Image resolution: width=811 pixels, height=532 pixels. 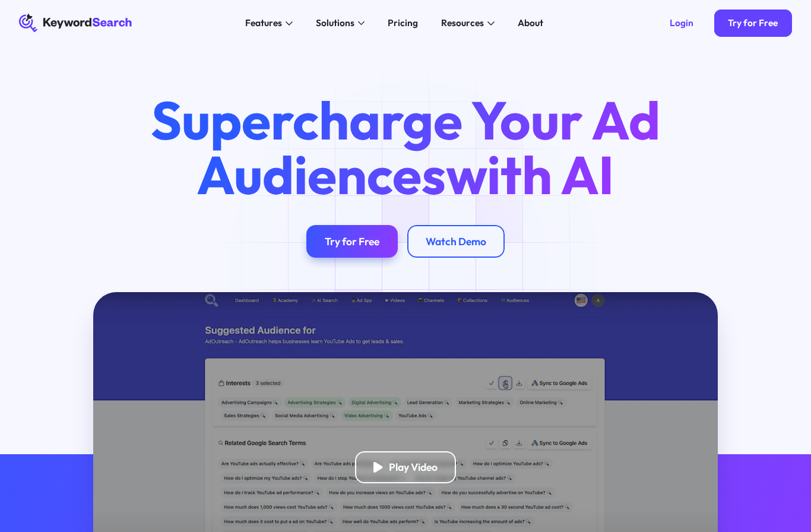 I want to click on a: Login, so click(x=682, y=23).